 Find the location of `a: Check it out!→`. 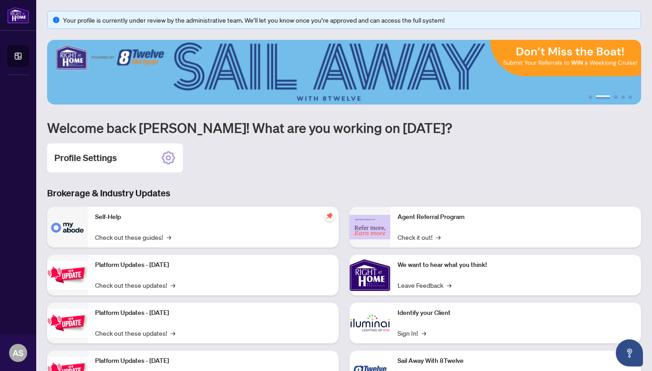

a: Check it out!→ is located at coordinates (419, 237).